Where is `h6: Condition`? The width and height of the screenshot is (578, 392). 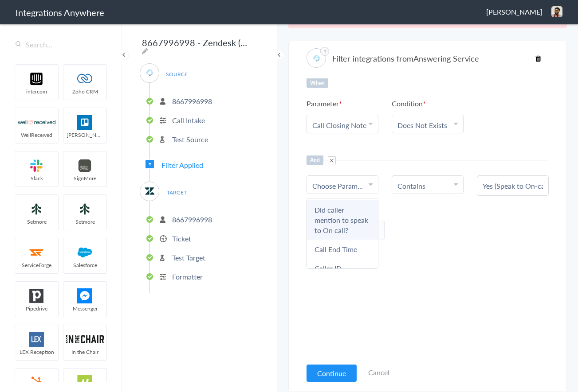 h6: Condition is located at coordinates (408, 103).